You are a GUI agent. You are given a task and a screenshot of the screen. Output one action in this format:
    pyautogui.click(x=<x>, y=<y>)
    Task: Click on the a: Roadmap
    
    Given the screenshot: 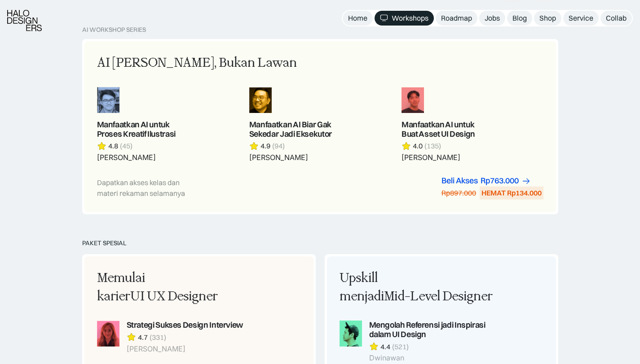 What is the action you would take?
    pyautogui.click(x=456, y=18)
    